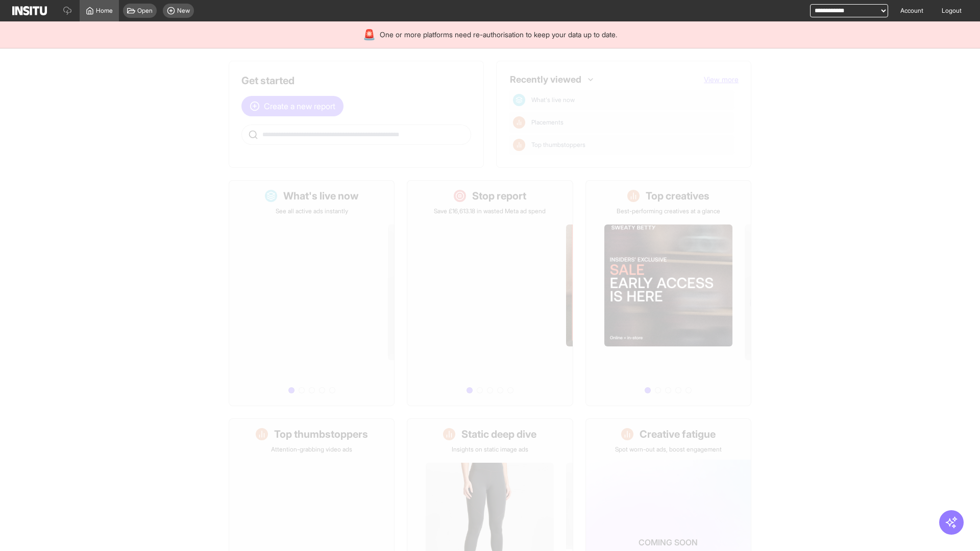  What do you see at coordinates (498, 35) in the screenshot?
I see `span: One or more platforms need re-authorisation to keep your data up to date.` at bounding box center [498, 35].